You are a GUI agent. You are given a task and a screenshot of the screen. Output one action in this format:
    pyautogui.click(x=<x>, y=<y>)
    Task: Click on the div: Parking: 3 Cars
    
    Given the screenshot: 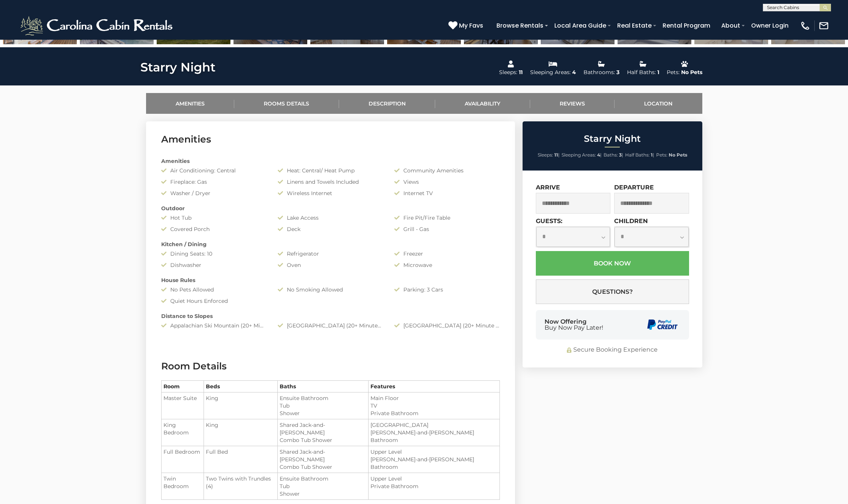 What is the action you would take?
    pyautogui.click(x=447, y=290)
    